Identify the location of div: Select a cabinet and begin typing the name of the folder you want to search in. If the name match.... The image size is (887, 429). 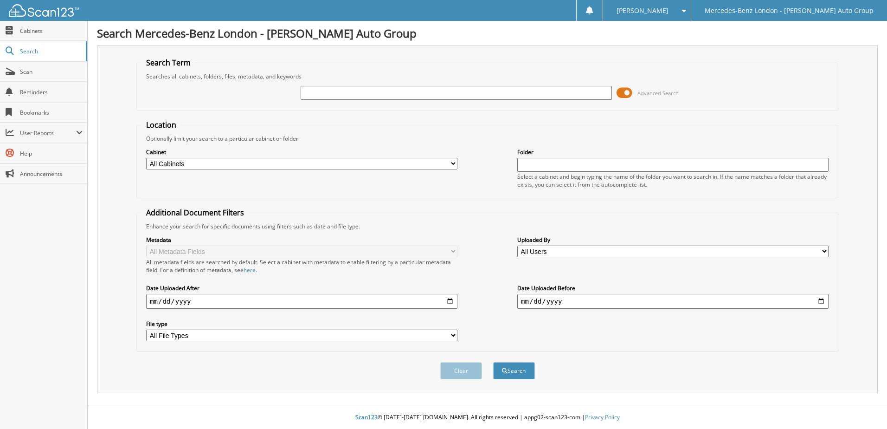
(673, 180).